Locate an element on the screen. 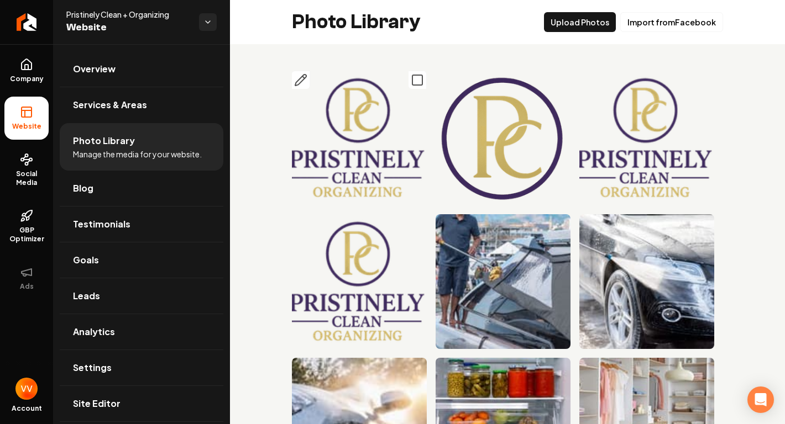  a: Goals is located at coordinates (141, 260).